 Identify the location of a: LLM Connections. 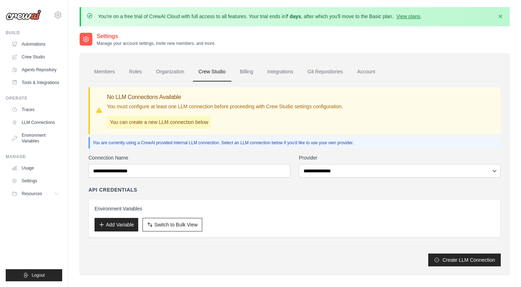
(35, 122).